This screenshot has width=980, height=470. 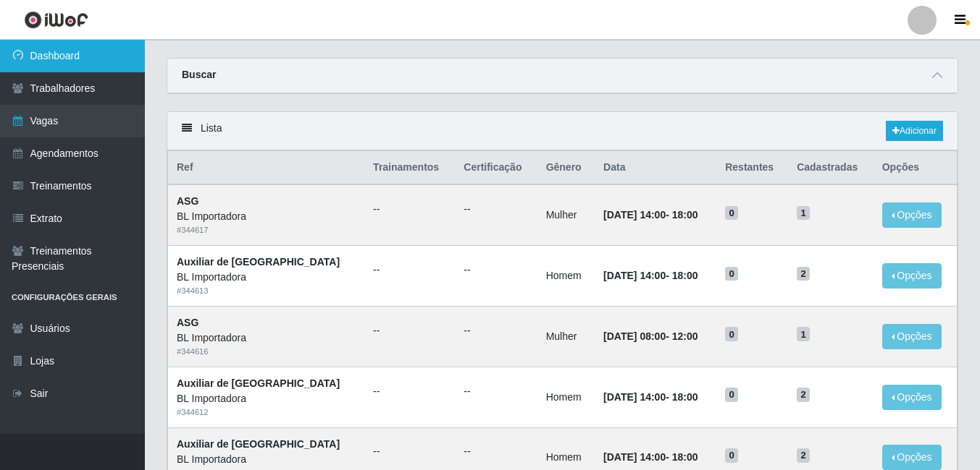 What do you see at coordinates (831, 168) in the screenshot?
I see `th: Cadastradas` at bounding box center [831, 168].